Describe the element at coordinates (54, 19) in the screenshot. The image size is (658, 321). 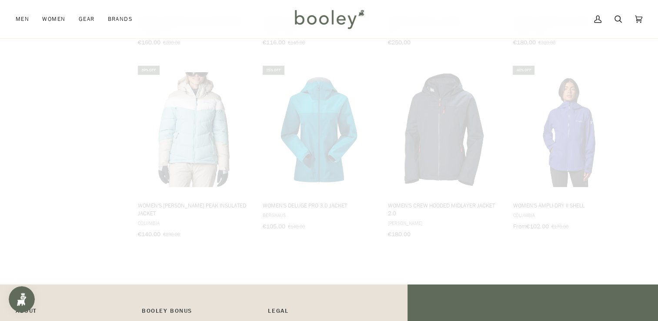
I see `span: Women` at that location.